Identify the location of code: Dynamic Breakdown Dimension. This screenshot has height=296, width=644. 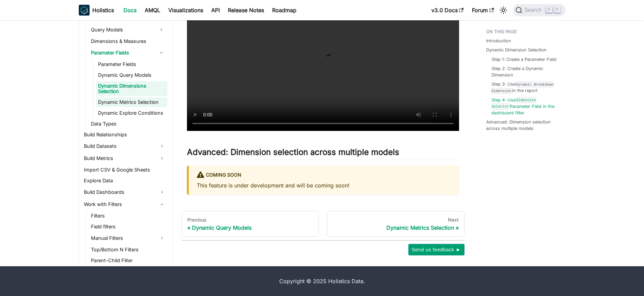
(523, 88).